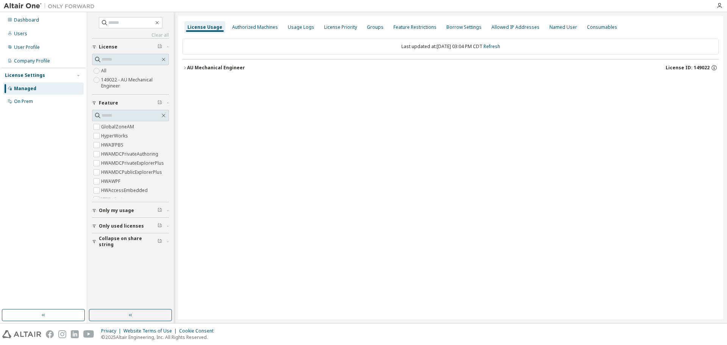 This screenshot has width=727, height=345. What do you see at coordinates (32, 61) in the screenshot?
I see `div: Company Profile` at bounding box center [32, 61].